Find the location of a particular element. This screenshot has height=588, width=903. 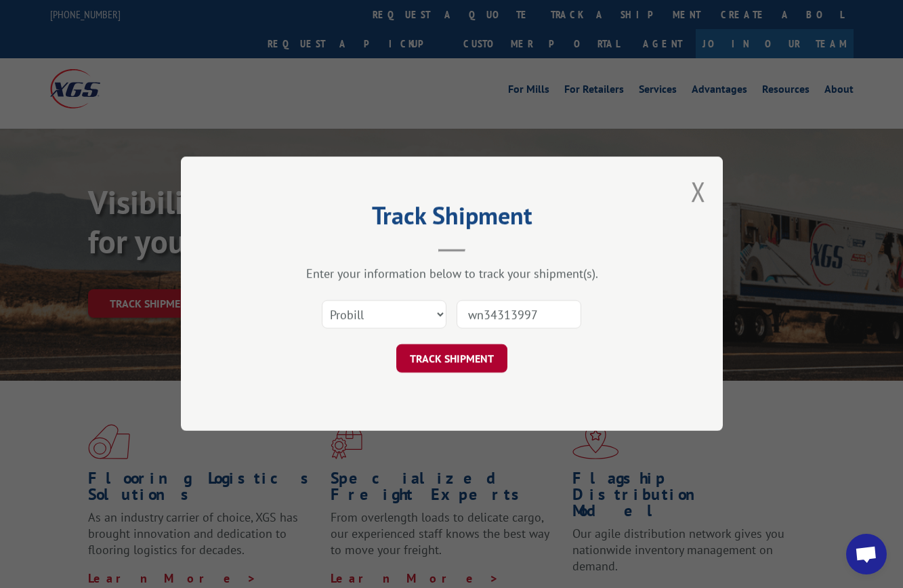

button: Close modal is located at coordinates (699, 191).